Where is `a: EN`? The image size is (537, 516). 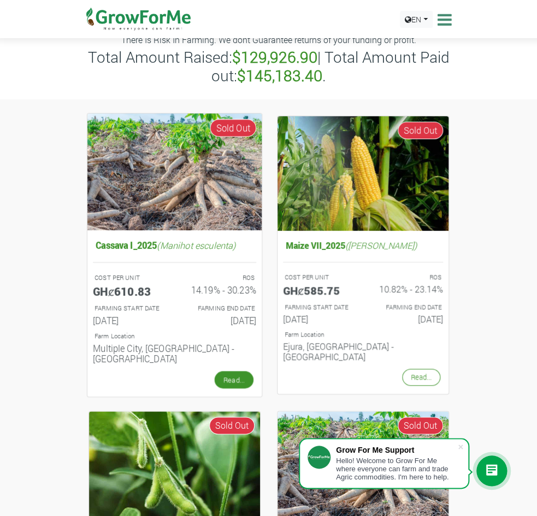 a: EN is located at coordinates (416, 19).